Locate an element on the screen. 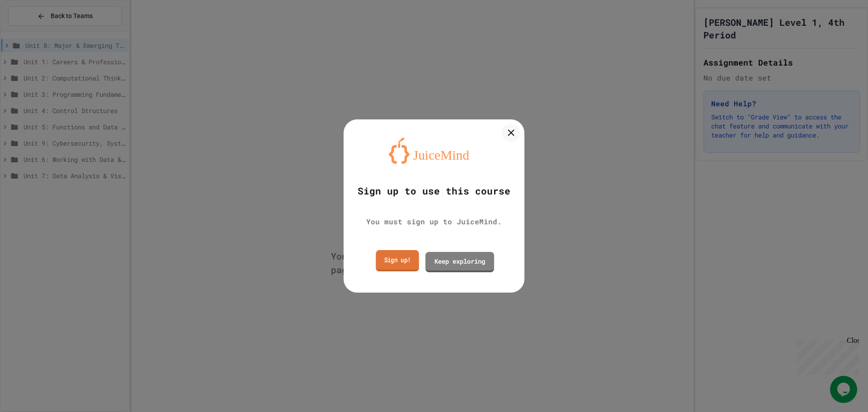 Image resolution: width=868 pixels, height=412 pixels. div: Chat with us now!Close is located at coordinates (33, 30).